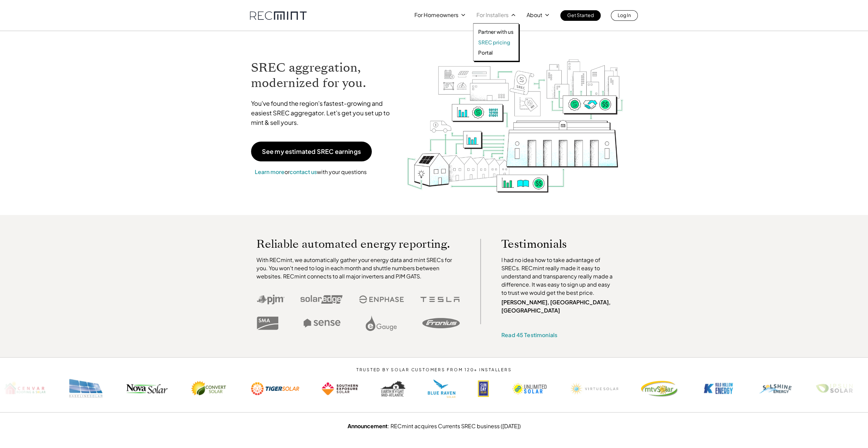 The height and width of the screenshot is (448, 868). What do you see at coordinates (496, 42) in the screenshot?
I see `a: SREC pricing` at bounding box center [496, 42].